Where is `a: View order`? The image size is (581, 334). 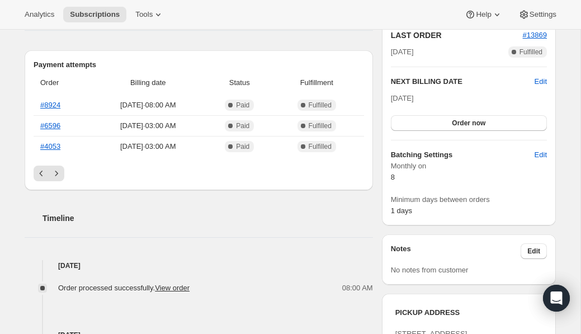
a: View order is located at coordinates (172, 288).